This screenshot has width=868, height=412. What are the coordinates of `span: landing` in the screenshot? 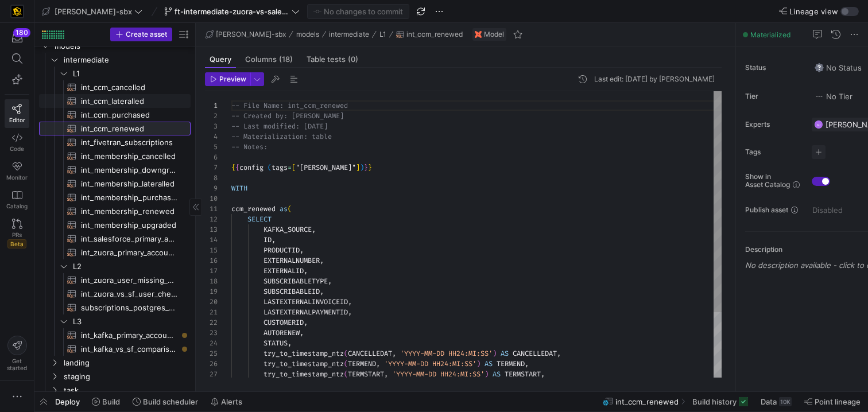 It's located at (126, 363).